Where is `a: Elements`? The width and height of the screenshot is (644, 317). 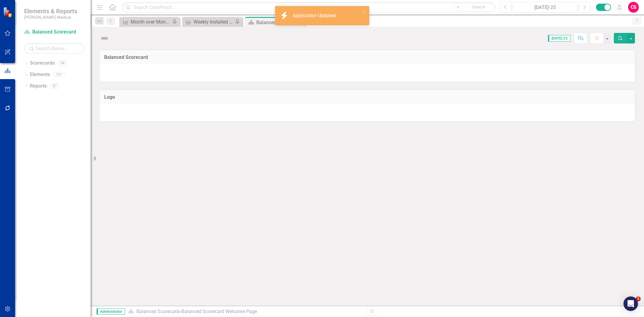
a: Elements is located at coordinates (40, 75).